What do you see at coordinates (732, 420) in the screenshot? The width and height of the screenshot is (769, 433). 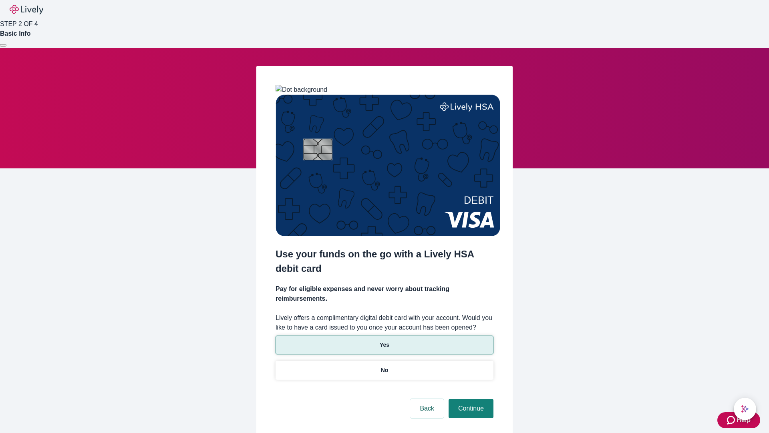 I see `svg: Zendesk support icon` at bounding box center [732, 420].